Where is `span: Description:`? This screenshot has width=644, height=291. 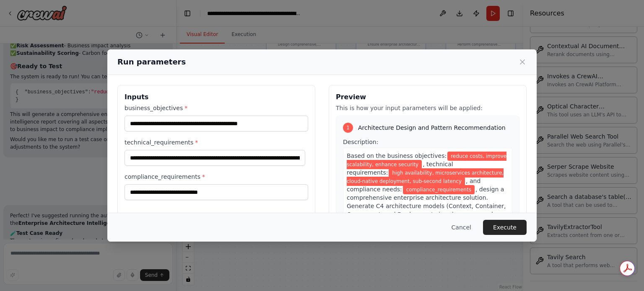
span: Description: is located at coordinates (360, 142).